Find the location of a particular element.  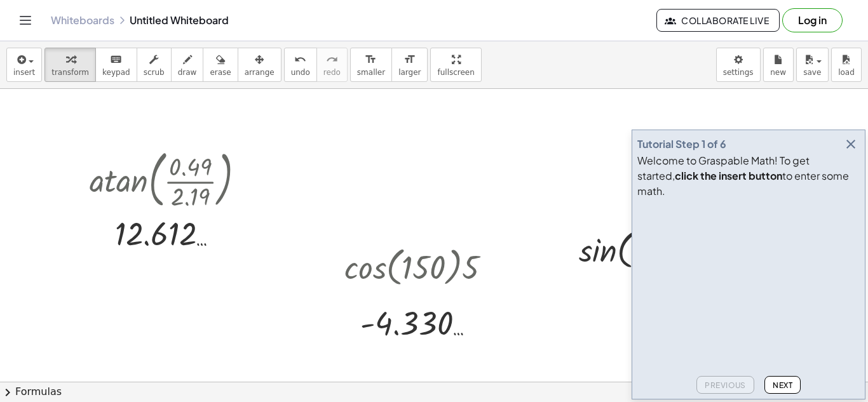

span: save is located at coordinates (812, 73).